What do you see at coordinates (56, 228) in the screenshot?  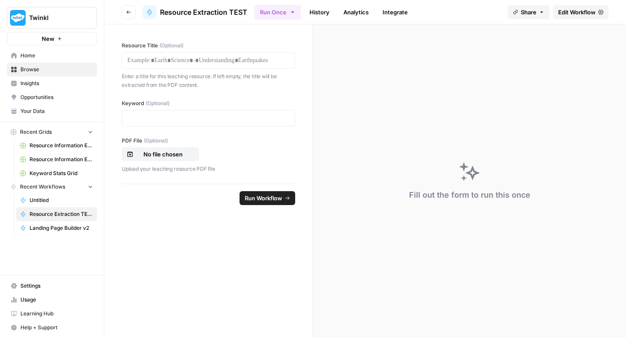 I see `a: Landing Page Builder v2` at bounding box center [56, 228].